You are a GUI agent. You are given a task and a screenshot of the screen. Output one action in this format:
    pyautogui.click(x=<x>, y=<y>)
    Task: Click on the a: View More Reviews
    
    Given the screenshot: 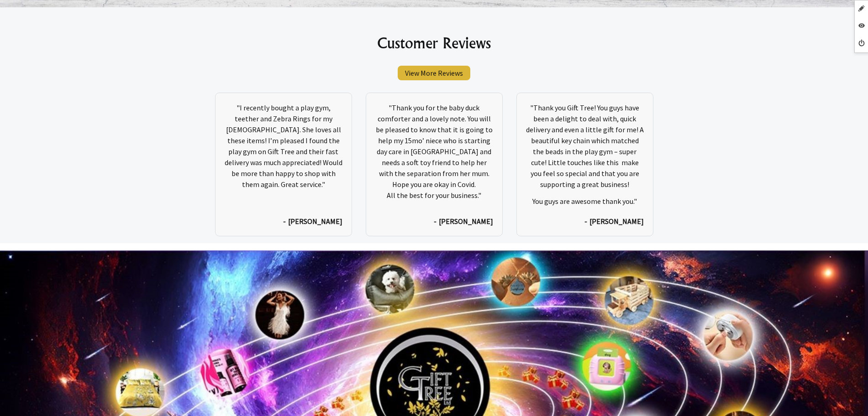 What is the action you would take?
    pyautogui.click(x=434, y=73)
    